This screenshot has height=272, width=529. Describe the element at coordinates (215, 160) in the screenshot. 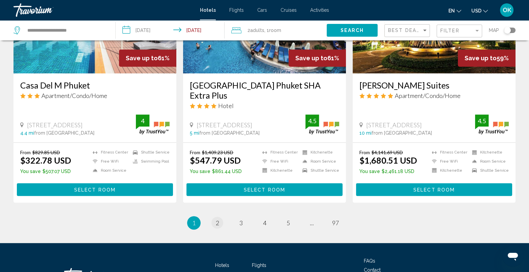

I see `ins: $547.79 USD` at that location.